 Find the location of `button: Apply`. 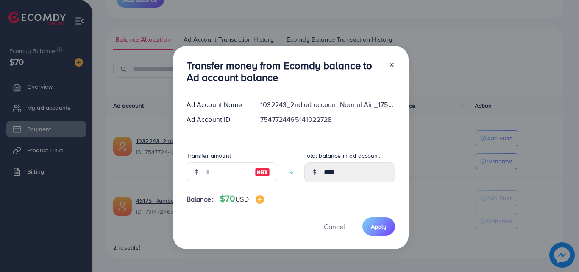

button: Apply is located at coordinates (378, 226).